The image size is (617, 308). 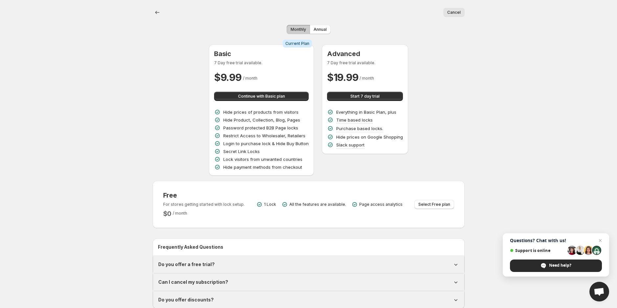 I want to click on button: Back, so click(x=157, y=12).